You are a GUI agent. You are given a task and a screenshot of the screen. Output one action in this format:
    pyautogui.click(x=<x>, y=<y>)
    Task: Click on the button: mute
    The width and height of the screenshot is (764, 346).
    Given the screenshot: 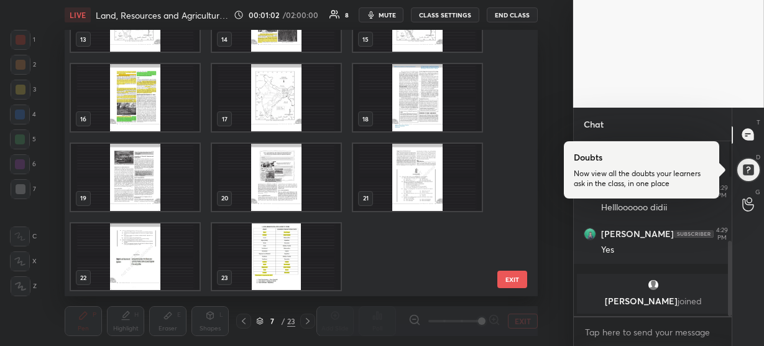 What is the action you would take?
    pyautogui.click(x=381, y=15)
    